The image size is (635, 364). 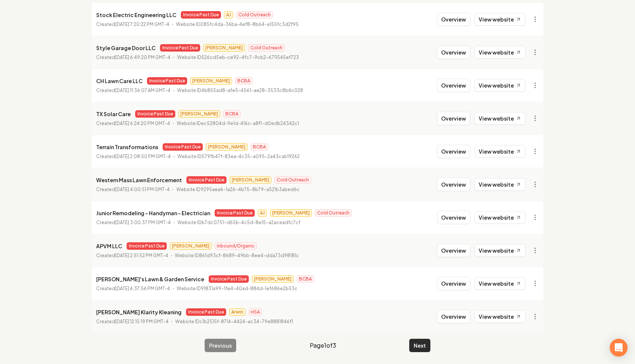 I want to click on p: Website ID 085fc4da-36ba-4ef8-8b64-a155fc3d2f95, so click(x=237, y=24).